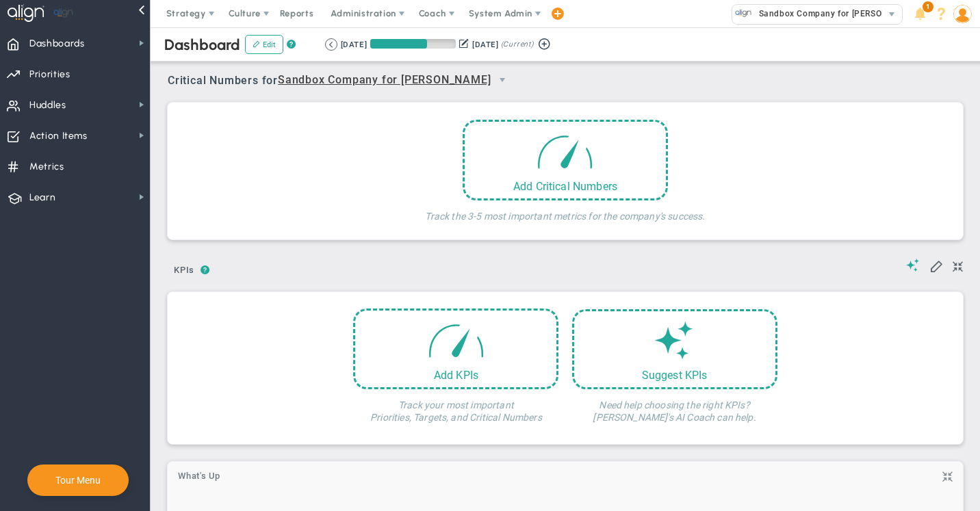 This screenshot has height=511, width=980. Describe the element at coordinates (500, 13) in the screenshot. I see `span: System Admin` at that location.